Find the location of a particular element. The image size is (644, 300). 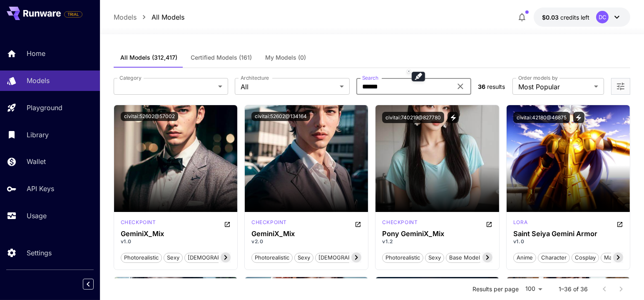

span: results is located at coordinates (495, 87).